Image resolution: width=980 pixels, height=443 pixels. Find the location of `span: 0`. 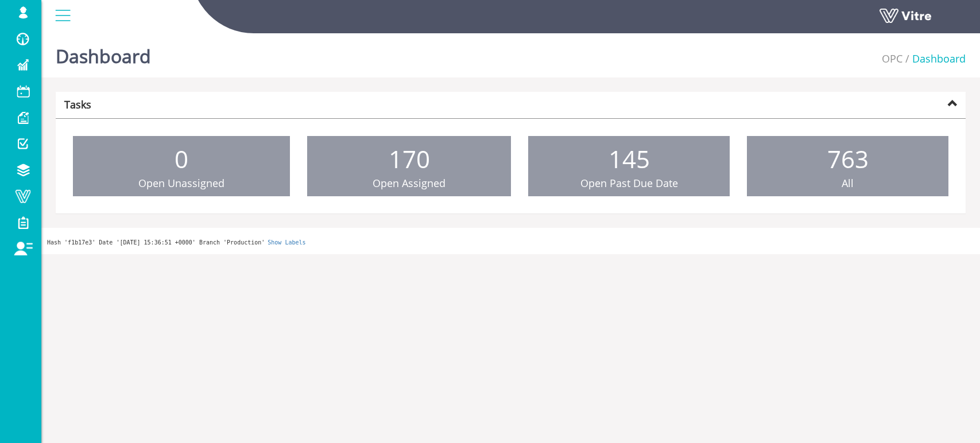

span: 0 is located at coordinates (182, 159).